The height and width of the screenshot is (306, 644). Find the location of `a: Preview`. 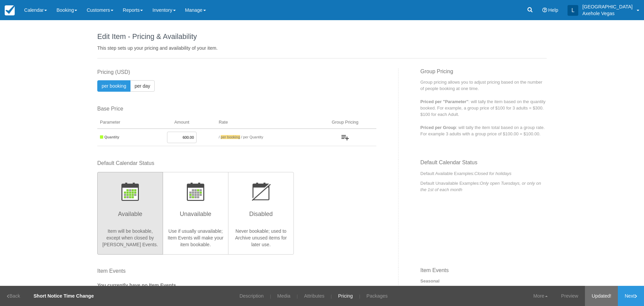

a: Preview is located at coordinates (570, 296).